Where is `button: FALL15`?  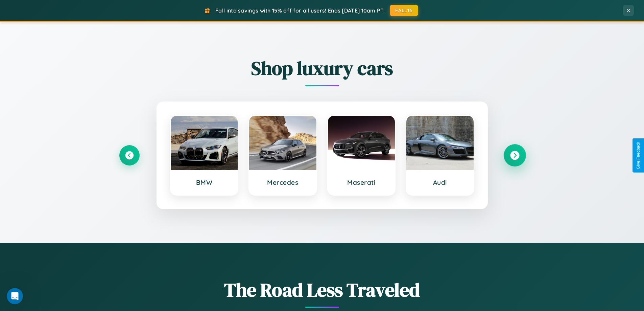
button: FALL15 is located at coordinates (404, 11).